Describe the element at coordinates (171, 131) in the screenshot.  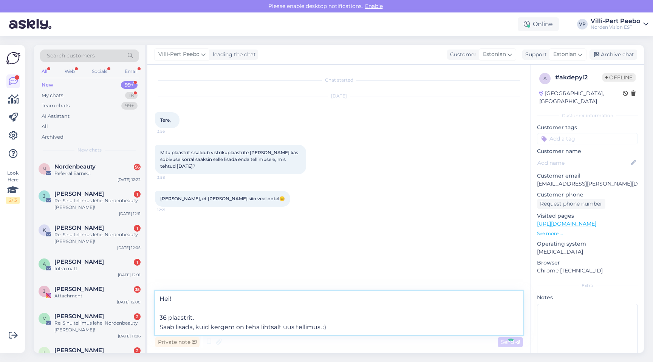
I see `span: 3:56` at that location.